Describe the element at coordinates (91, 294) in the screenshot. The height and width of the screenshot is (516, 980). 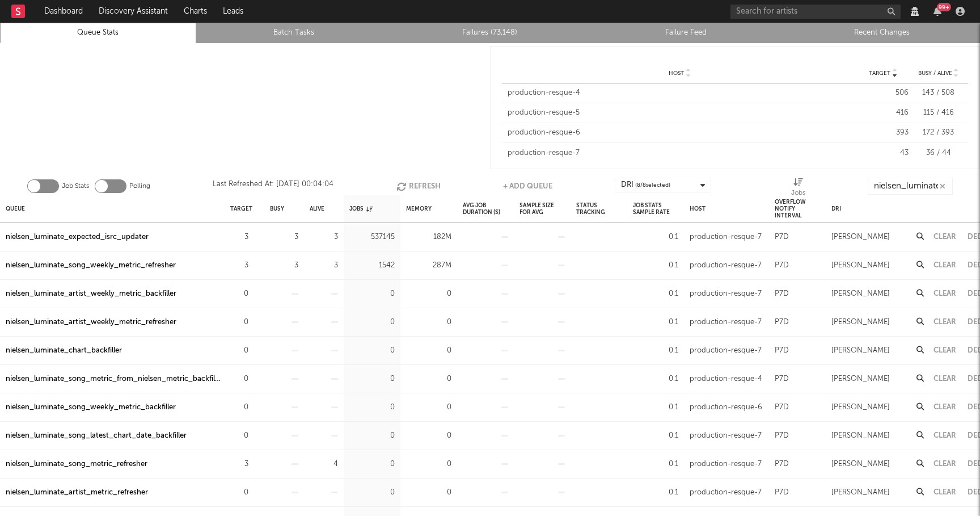
I see `div: nielsen_luminate_artist_weekly_metric_backfiller` at that location.